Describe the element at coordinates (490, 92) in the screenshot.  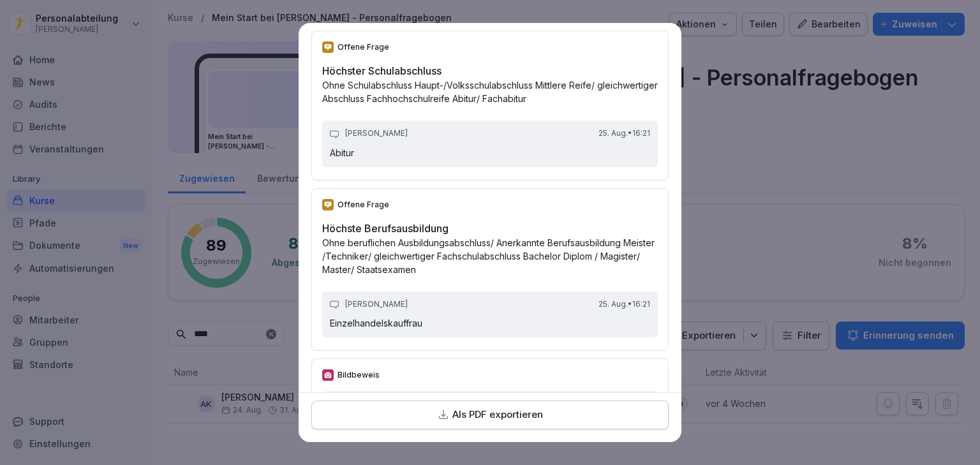
I see `p: Ohne Schulabschluss Haupt-/Volksschulabschluss Mittlere Reife/ gleichwertiger Abschluss Fachhochs...` at that location.